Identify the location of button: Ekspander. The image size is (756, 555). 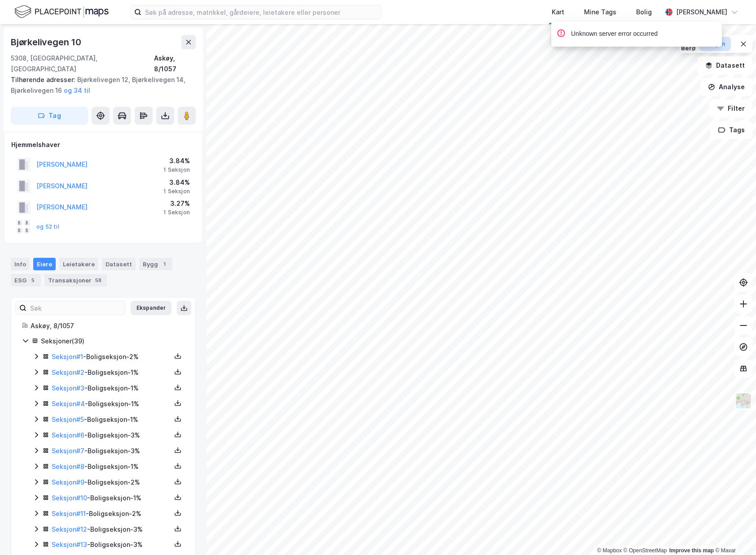
(151, 308).